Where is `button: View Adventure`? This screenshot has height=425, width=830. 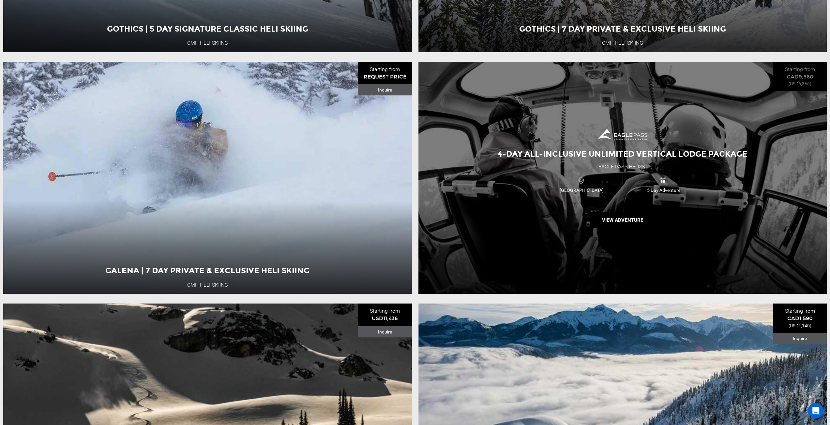 button: View Adventure is located at coordinates (622, 220).